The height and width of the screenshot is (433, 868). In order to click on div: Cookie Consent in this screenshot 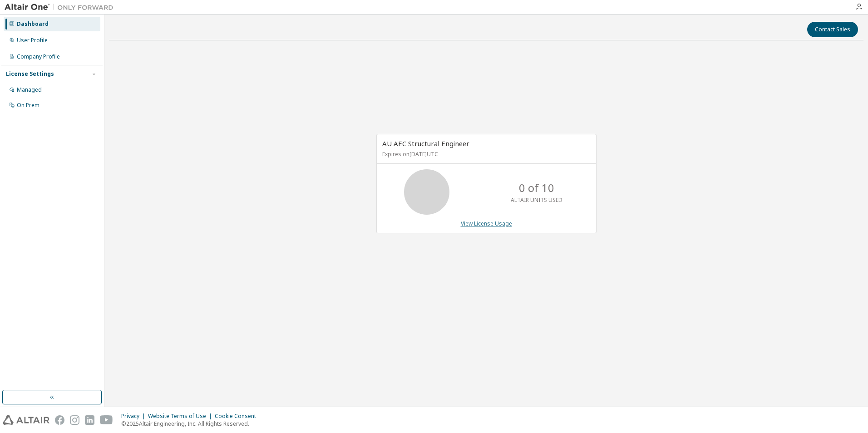, I will do `click(238, 416)`.